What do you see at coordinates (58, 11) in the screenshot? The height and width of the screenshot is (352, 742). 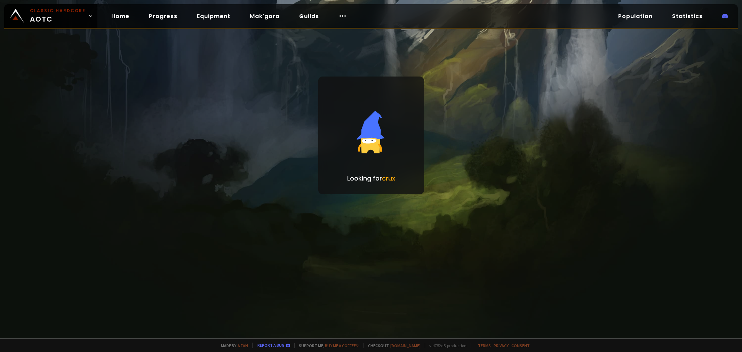 I see `small: Classic Hardcore` at bounding box center [58, 11].